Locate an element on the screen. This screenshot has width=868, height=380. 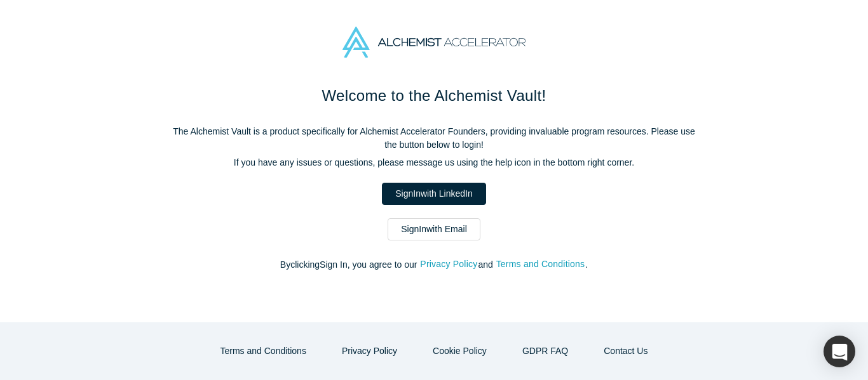
img: Alchemist Accelerator Logo is located at coordinates (434, 42).